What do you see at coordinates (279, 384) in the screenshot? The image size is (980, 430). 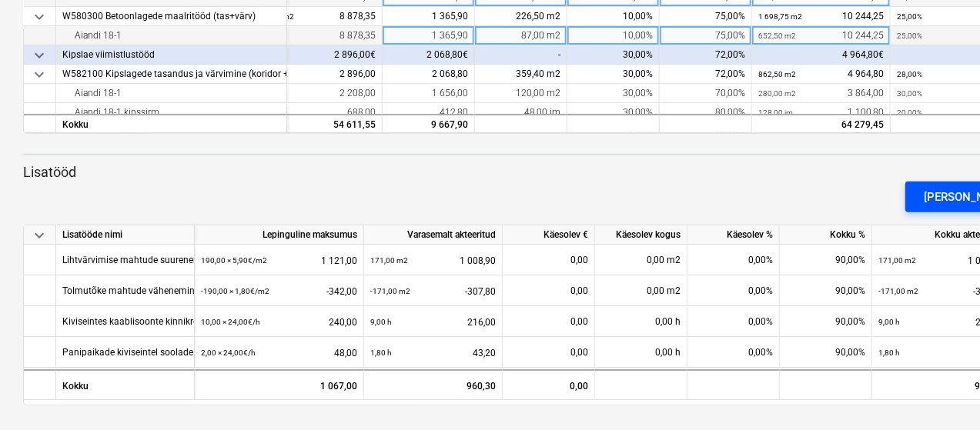 I see `div: 1 067,00` at bounding box center [279, 384].